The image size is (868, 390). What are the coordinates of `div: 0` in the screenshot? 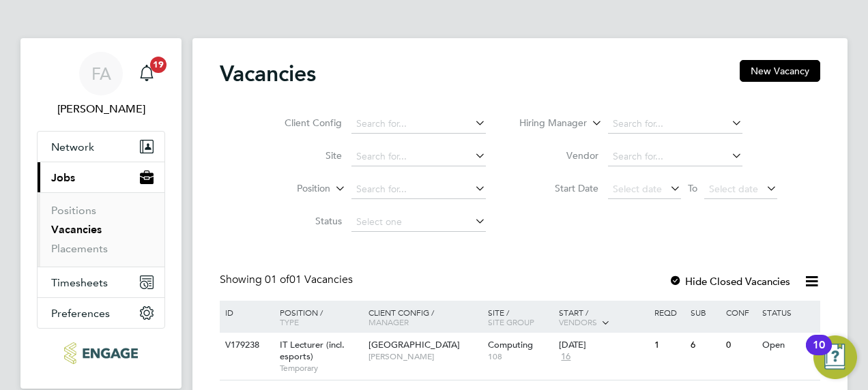 It's located at (740, 345).